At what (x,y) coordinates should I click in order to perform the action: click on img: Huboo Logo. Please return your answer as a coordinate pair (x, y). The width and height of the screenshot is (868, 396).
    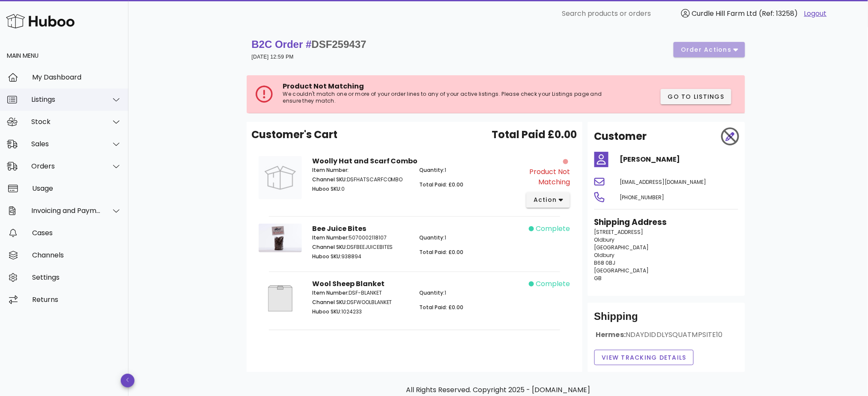
    Looking at the image, I should click on (40, 21).